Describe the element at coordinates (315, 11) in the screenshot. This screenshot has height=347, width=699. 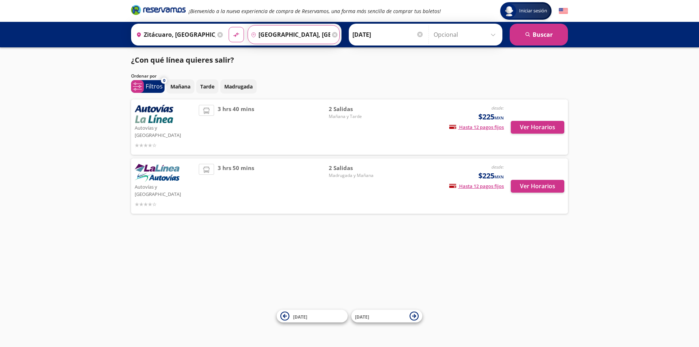
I see `em: ¡Bienvenido a la nueva experiencia de compra de Reservamos, una forma más sencilla de comprar tus...` at that location.